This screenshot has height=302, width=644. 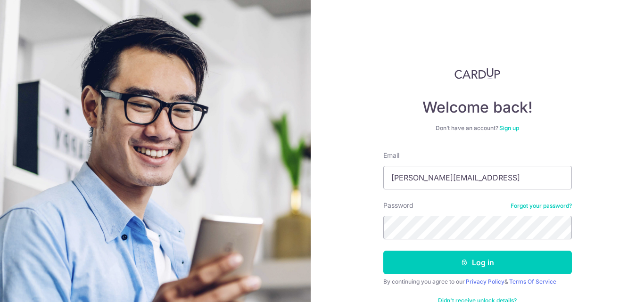 What do you see at coordinates (391, 156) in the screenshot?
I see `label: Email` at bounding box center [391, 156].